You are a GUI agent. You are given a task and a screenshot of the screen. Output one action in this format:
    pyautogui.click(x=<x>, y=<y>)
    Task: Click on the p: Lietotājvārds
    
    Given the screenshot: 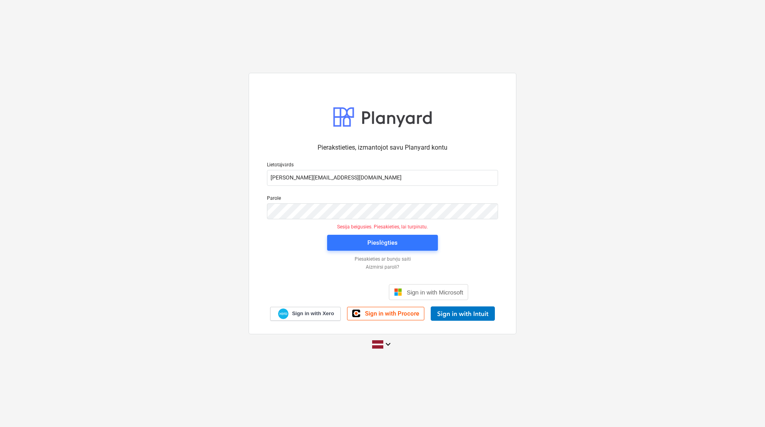 What is the action you would take?
    pyautogui.click(x=382, y=166)
    